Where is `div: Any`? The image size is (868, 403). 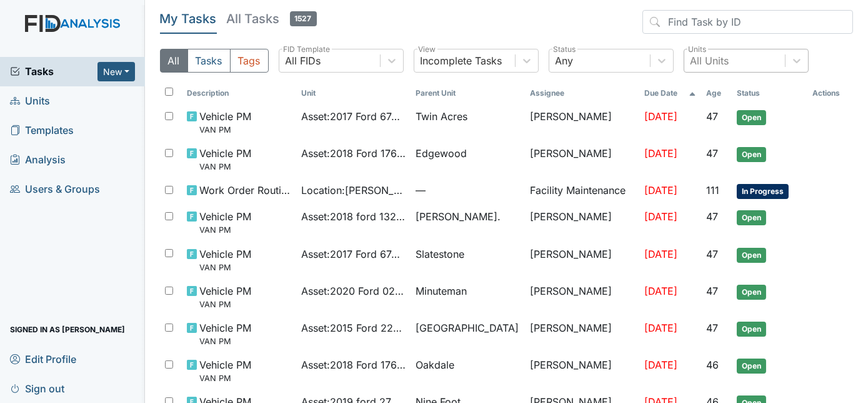
div: Any is located at coordinates (564, 61).